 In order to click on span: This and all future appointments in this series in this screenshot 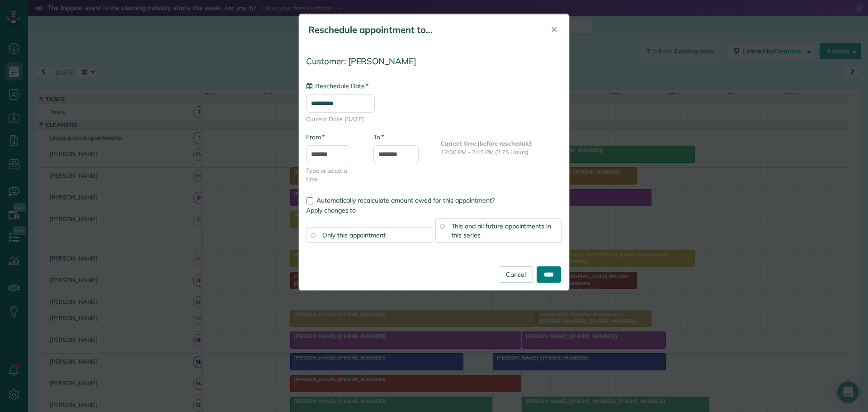, I will do `click(501, 231)`.